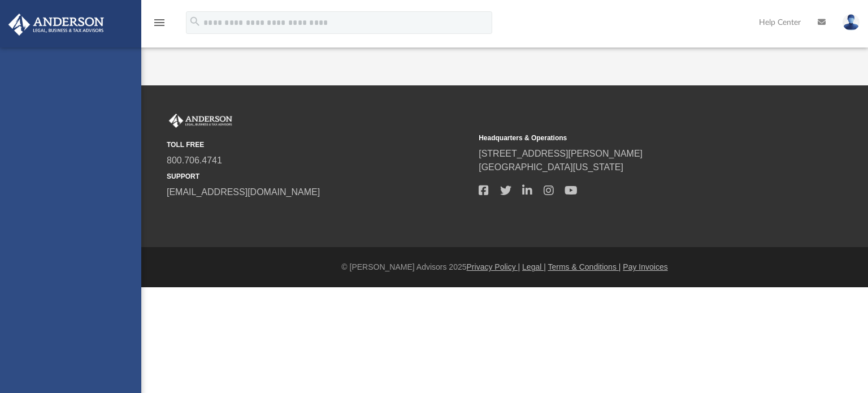 This screenshot has width=868, height=393. I want to click on a: Privacy Policy |, so click(494, 267).